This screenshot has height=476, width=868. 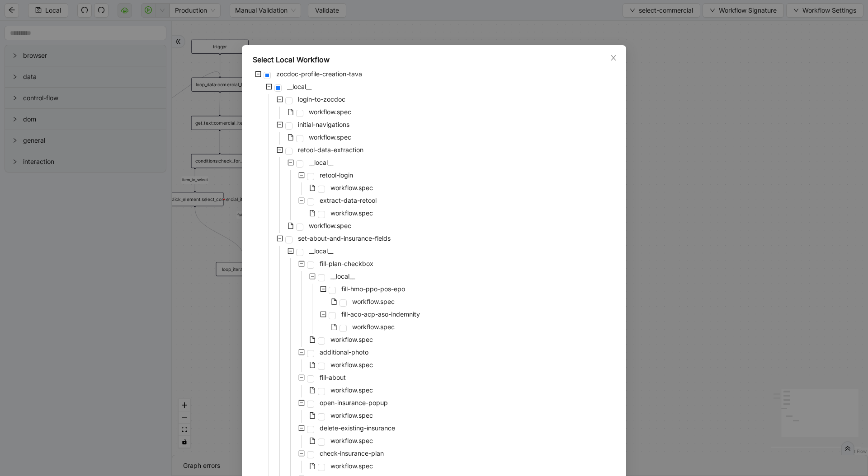 What do you see at coordinates (380, 314) in the screenshot?
I see `span: fill-aco-acp-aso-indemnity` at bounding box center [380, 314].